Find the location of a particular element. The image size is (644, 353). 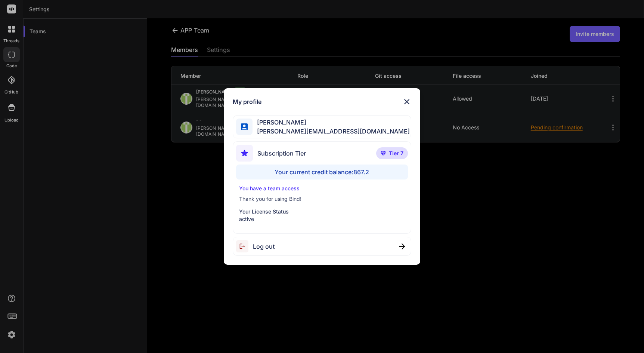

img: subscription is located at coordinates (244, 153).